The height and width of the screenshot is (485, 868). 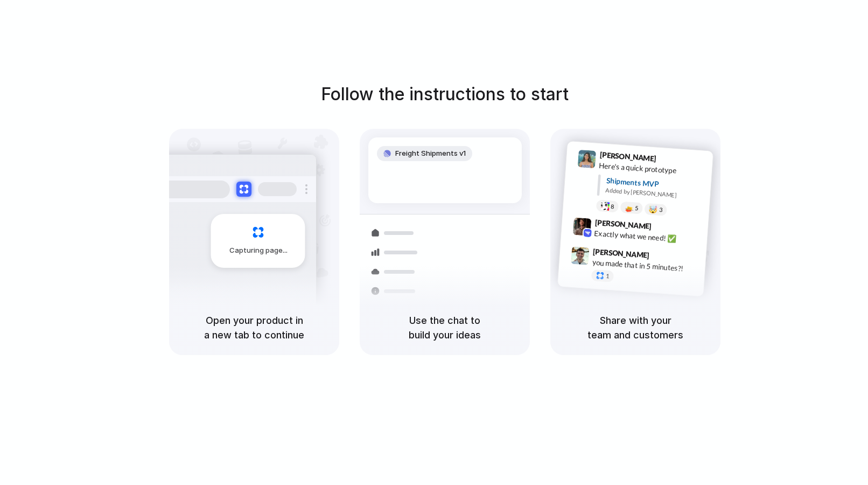 What do you see at coordinates (608, 276) in the screenshot?
I see `span: 1` at bounding box center [608, 276].